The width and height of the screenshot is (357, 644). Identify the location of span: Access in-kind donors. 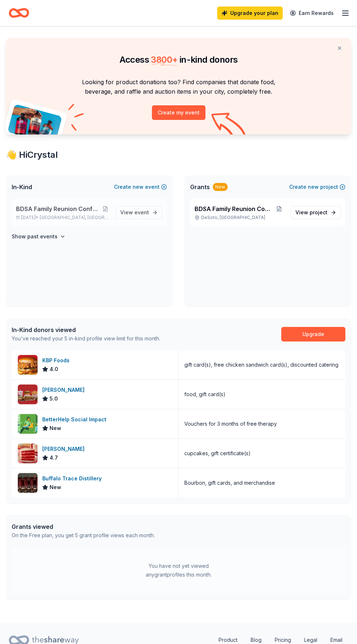
(178, 59).